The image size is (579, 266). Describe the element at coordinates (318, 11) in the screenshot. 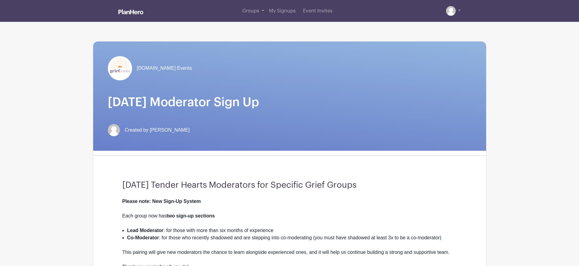

I see `span: Event Invites` at that location.